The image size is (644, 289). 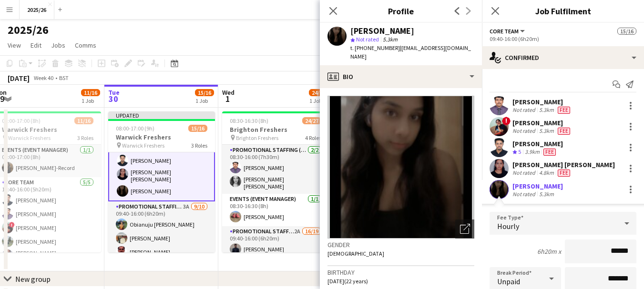 What do you see at coordinates (113, 99) in the screenshot?
I see `span: 30` at bounding box center [113, 99].